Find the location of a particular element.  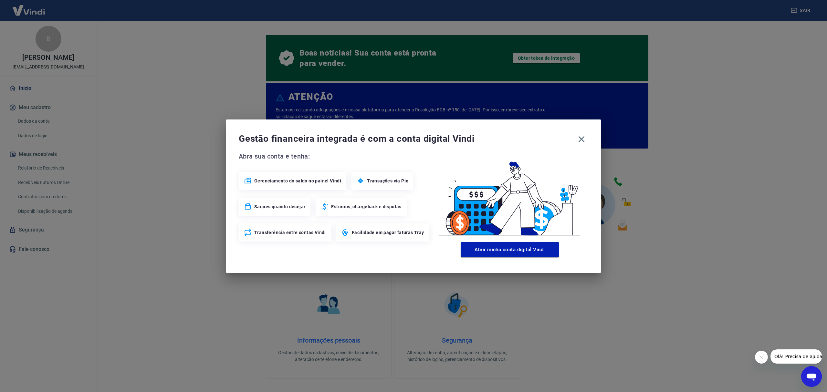

img: Good Billing is located at coordinates (510, 195).